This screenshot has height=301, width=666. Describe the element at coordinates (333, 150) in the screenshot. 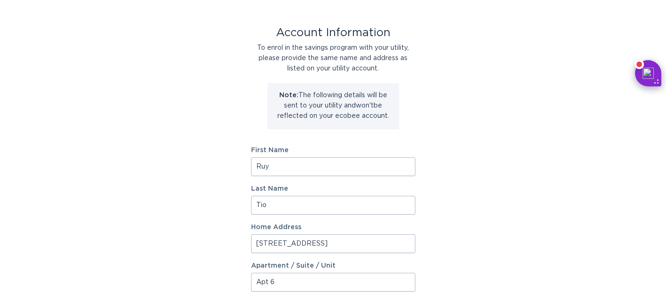

I see `label: First Name` at that location.